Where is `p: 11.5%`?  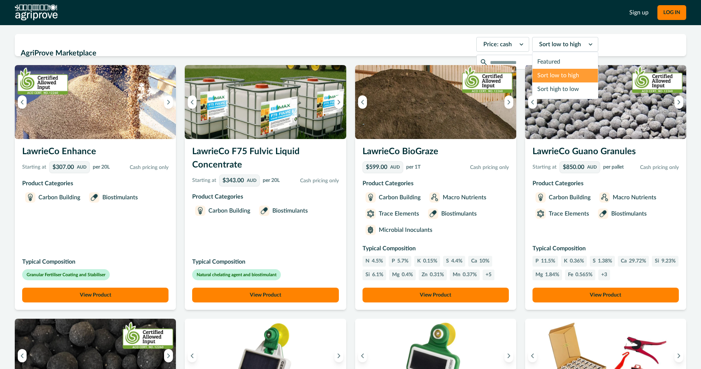 p: 11.5% is located at coordinates (548, 261).